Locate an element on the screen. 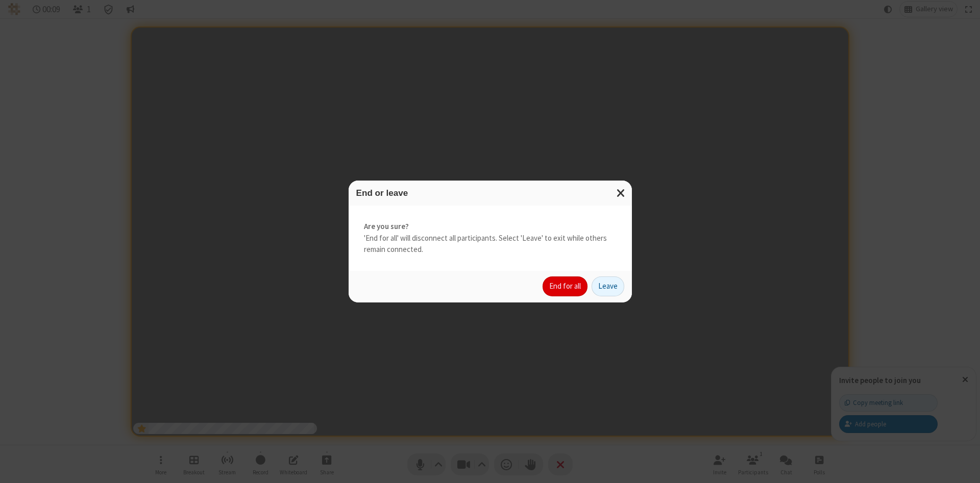  button: Close modal is located at coordinates (621, 193).